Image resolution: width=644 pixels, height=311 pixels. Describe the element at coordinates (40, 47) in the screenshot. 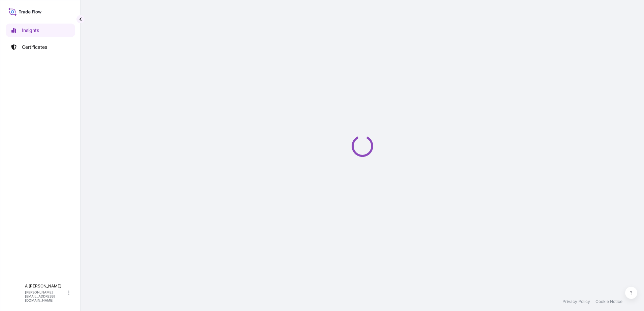

I see `a: Certificates` at that location.